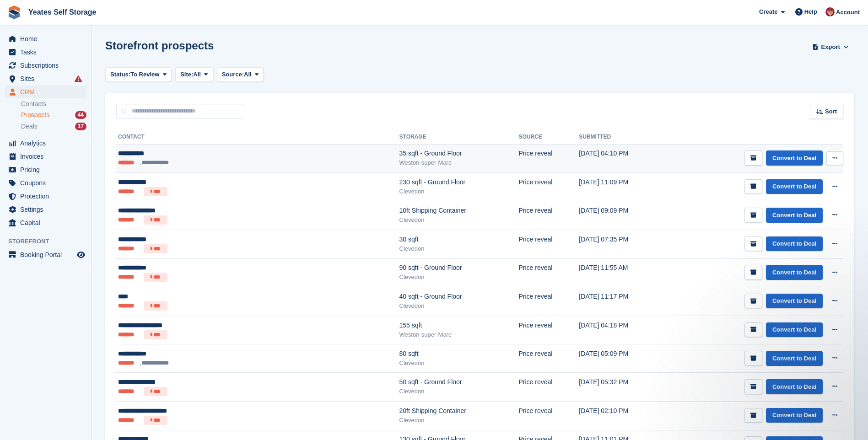 This screenshot has height=440, width=868. What do you see at coordinates (47, 183) in the screenshot?
I see `span: Coupons` at bounding box center [47, 183].